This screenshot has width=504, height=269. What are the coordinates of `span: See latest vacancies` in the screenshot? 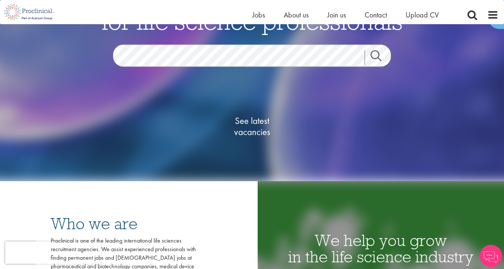 It's located at (252, 126).